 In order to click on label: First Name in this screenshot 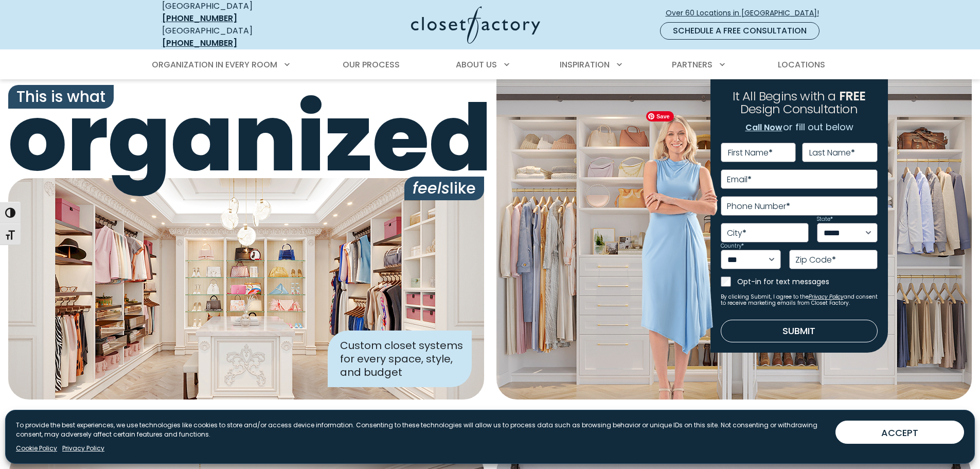, I will do `click(751, 153)`.